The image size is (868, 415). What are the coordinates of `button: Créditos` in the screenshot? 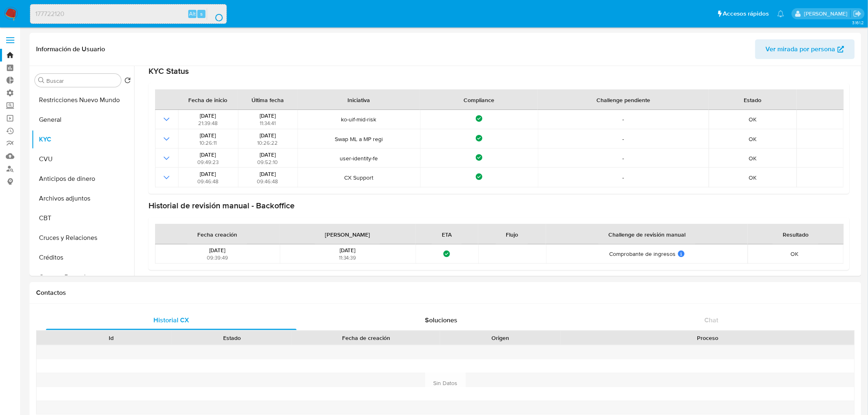 It's located at (83, 258).